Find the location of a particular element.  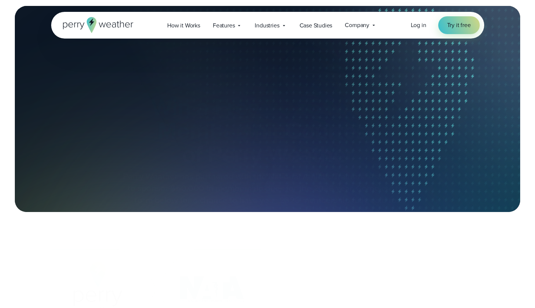

span: Try it free is located at coordinates (459, 25).